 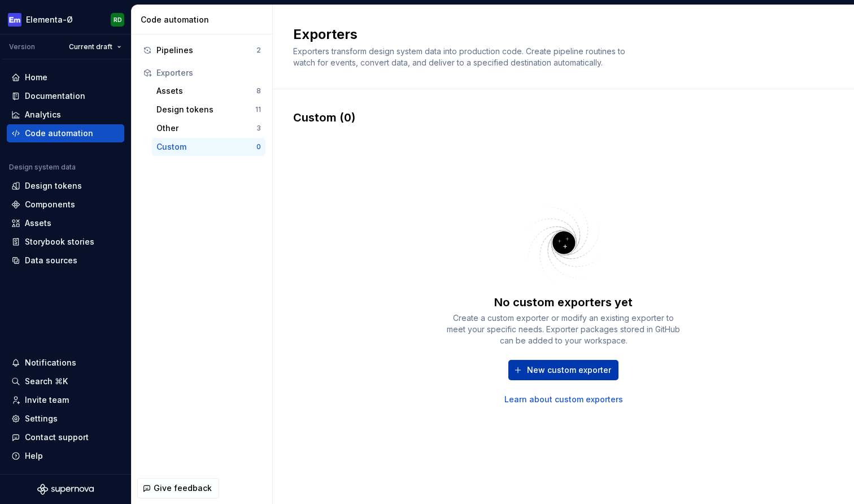 I want to click on div: Data sources, so click(x=51, y=260).